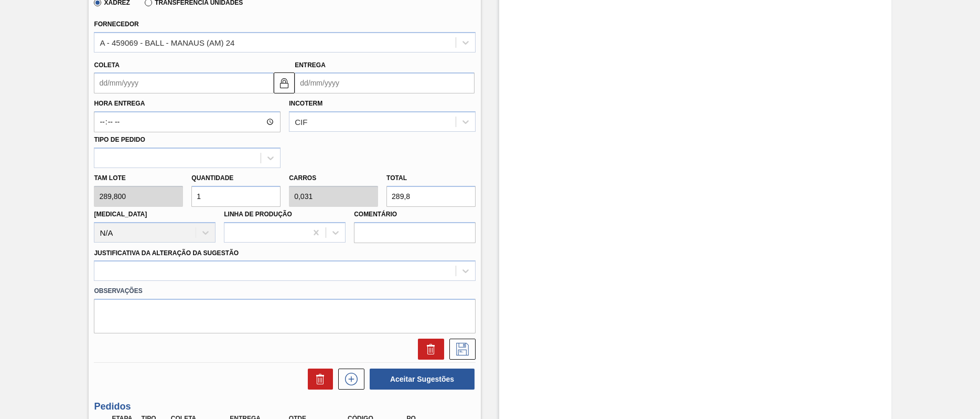 The width and height of the screenshot is (980, 419). Describe the element at coordinates (301, 122) in the screenshot. I see `div: CIF` at that location.